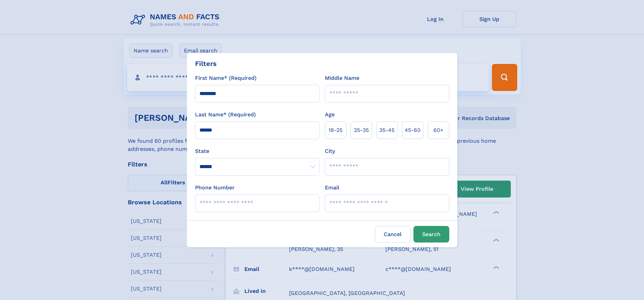  I want to click on label: Middle Name, so click(342, 78).